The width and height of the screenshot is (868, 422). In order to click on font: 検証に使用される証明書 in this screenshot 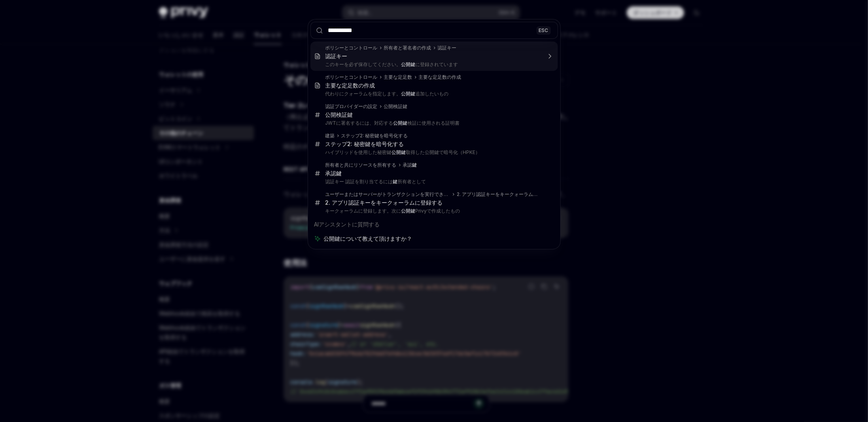, I will do `click(434, 123)`.